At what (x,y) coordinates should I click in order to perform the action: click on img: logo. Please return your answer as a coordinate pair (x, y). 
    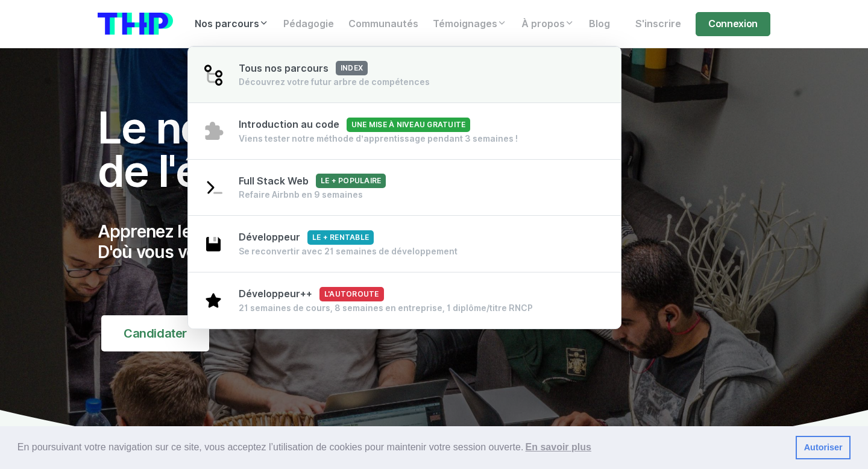
    Looking at the image, I should click on (135, 23).